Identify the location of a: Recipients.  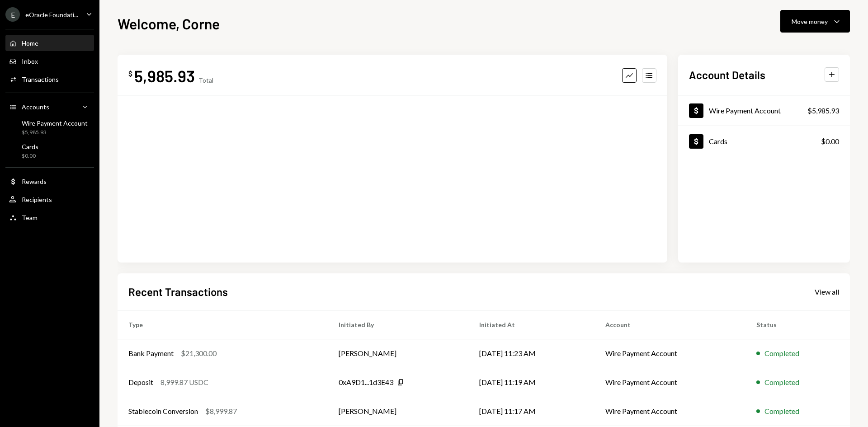
(50, 199).